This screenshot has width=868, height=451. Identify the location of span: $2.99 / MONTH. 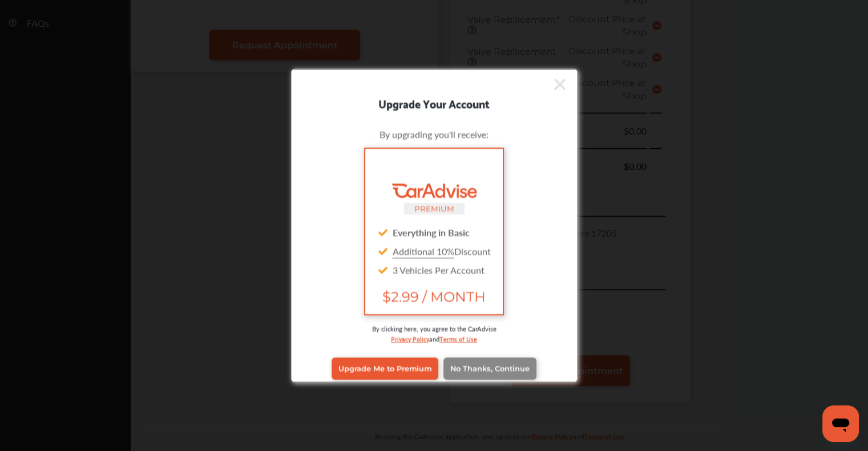
(433, 296).